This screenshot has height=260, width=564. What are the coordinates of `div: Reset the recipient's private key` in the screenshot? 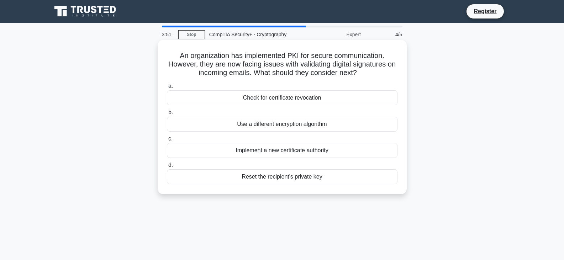 It's located at (282, 177).